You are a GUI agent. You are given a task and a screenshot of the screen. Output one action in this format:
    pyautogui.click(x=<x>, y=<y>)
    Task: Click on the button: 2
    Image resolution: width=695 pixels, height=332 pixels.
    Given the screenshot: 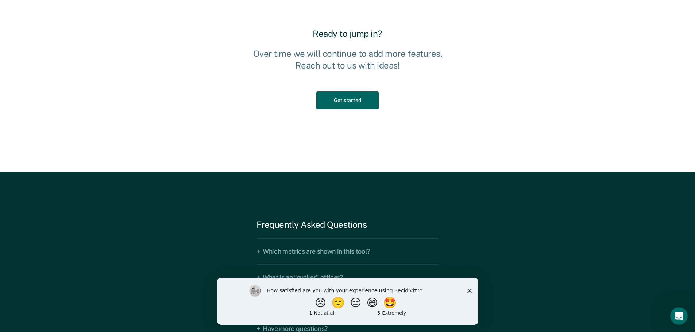 What is the action you would take?
    pyautogui.click(x=121, y=25)
    